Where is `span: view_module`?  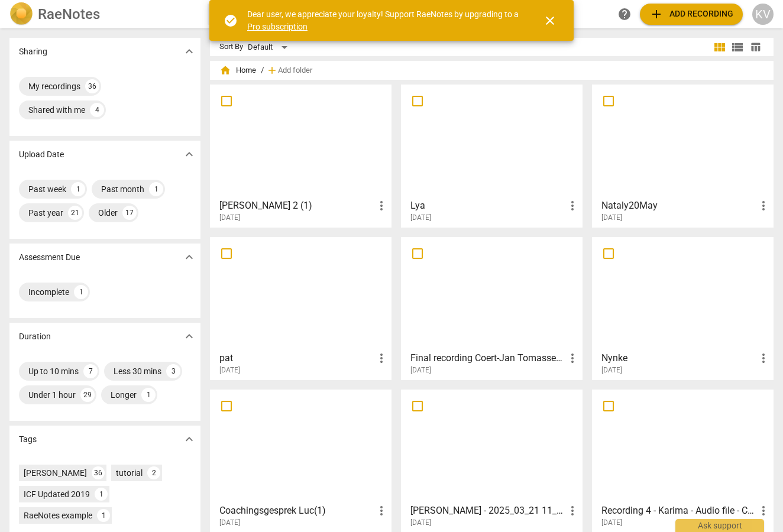 span: view_module is located at coordinates (720, 48).